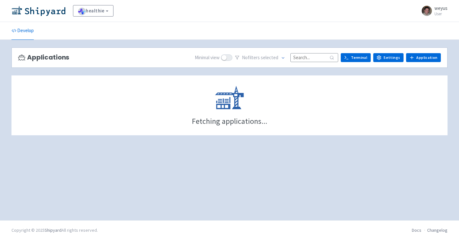 The height and width of the screenshot is (240, 459). Describe the element at coordinates (417, 231) in the screenshot. I see `a: Docs` at that location.